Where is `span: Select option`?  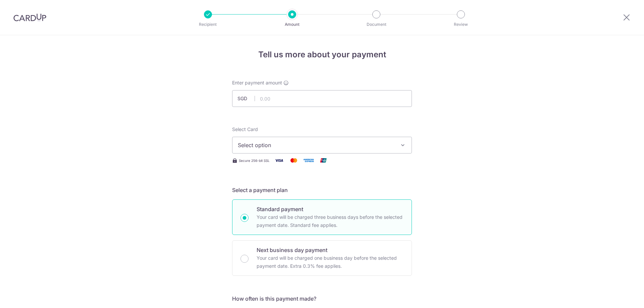 span: Select option is located at coordinates (316, 145).